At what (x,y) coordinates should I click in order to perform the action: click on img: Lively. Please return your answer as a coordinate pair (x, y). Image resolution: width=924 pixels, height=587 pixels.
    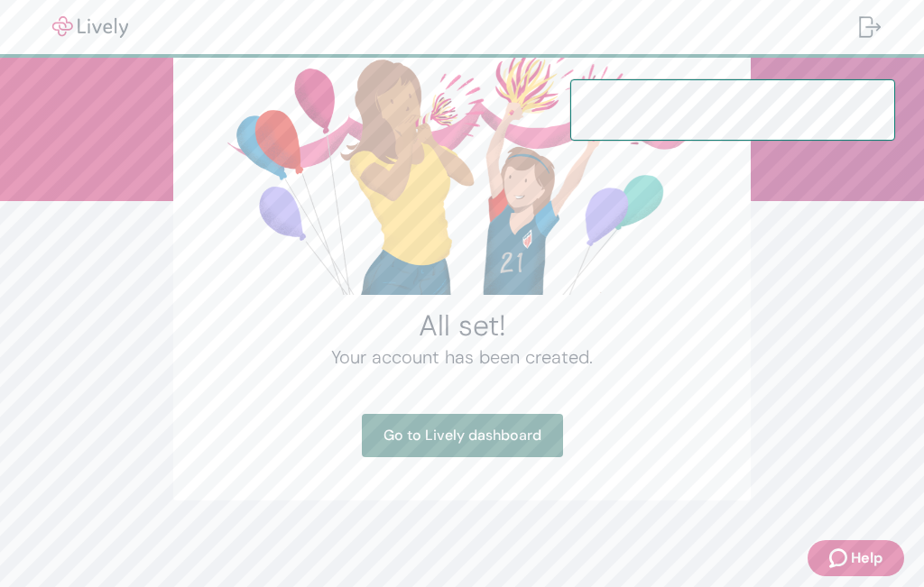
    Looking at the image, I should click on (90, 27).